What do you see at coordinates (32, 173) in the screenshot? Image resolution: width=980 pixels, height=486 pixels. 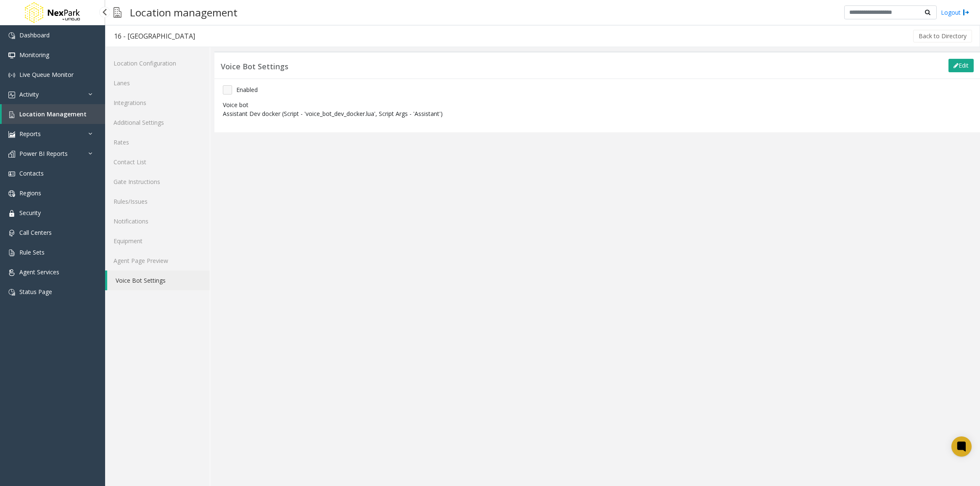 I see `span: Contacts` at bounding box center [32, 173].